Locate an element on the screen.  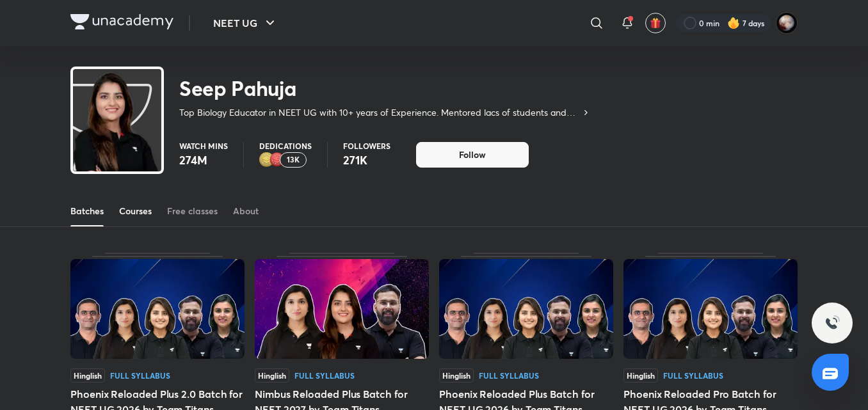
a: Free classes is located at coordinates (192, 211).